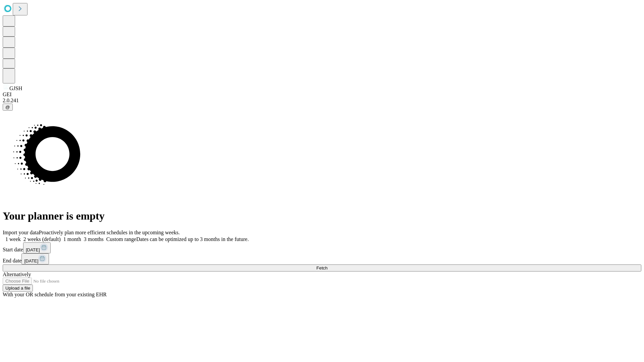 The width and height of the screenshot is (644, 362). Describe the element at coordinates (322, 268) in the screenshot. I see `span: Fetch` at that location.